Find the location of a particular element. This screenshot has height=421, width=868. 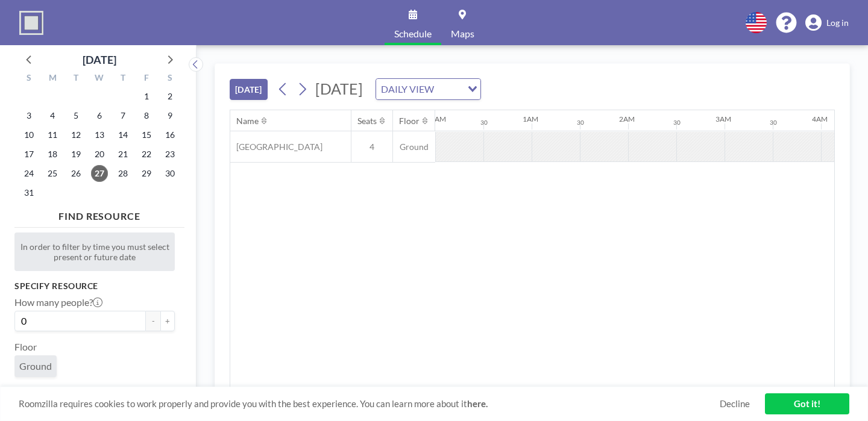

label: How many people? is located at coordinates (58, 302).